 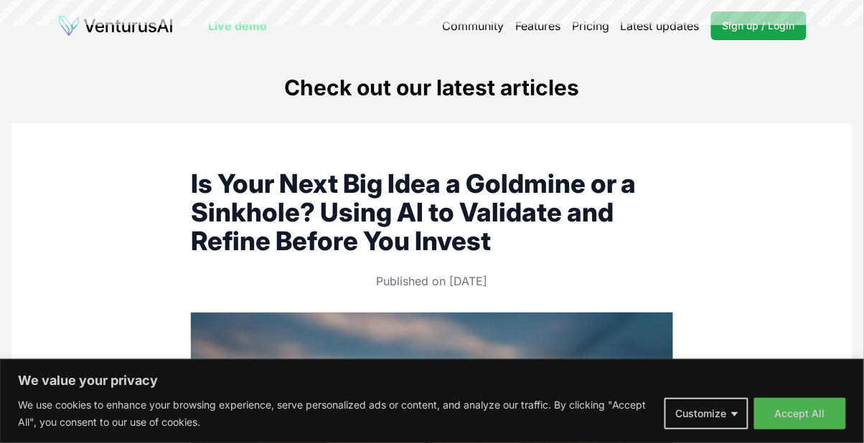 I want to click on a: Latest updates, so click(x=660, y=26).